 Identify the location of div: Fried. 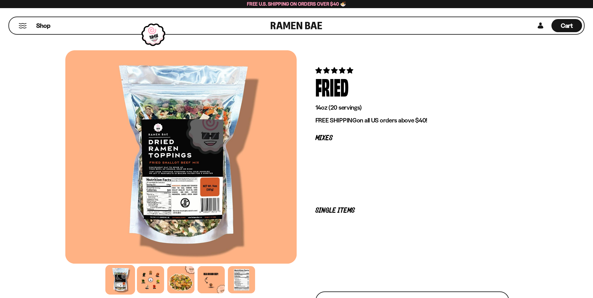
(332, 87).